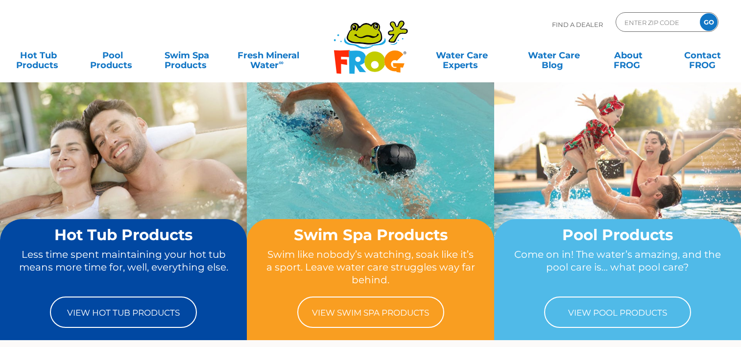  What do you see at coordinates (370, 267) in the screenshot?
I see `p: Swim like nobody’s watching, soak like it’s a sport. Leave water care struggles way far behind.` at bounding box center [370, 267].